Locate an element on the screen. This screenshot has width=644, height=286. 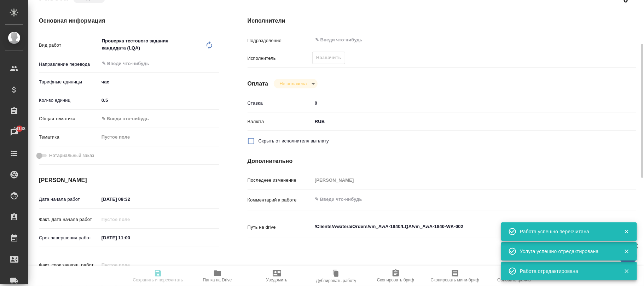
span: 44148 is located at coordinates (19, 129).